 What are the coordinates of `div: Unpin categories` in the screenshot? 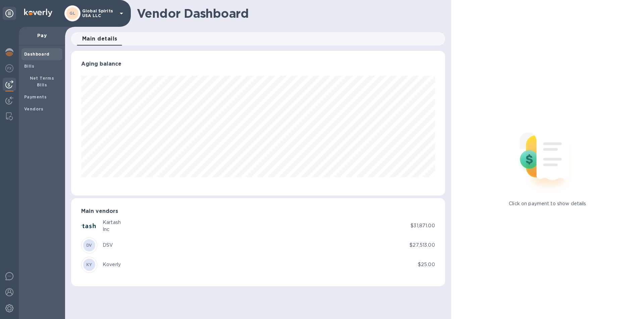 It's located at (10, 14).